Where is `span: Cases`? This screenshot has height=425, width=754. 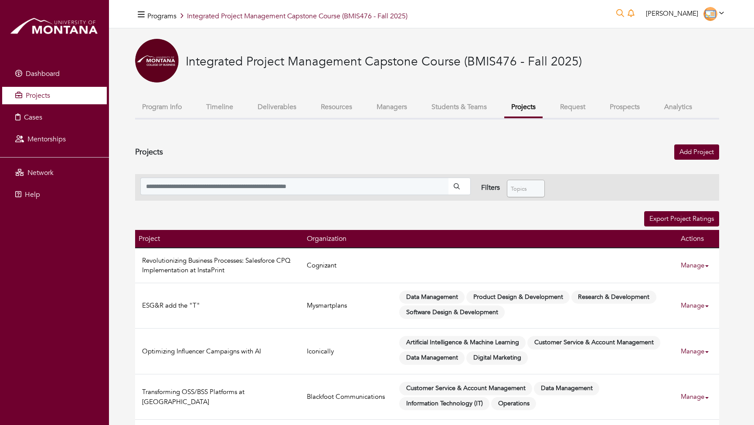 span: Cases is located at coordinates (33, 117).